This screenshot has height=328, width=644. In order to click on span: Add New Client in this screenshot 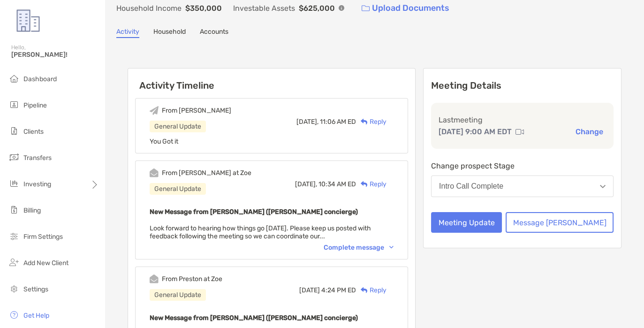, I will do `click(46, 263)`.